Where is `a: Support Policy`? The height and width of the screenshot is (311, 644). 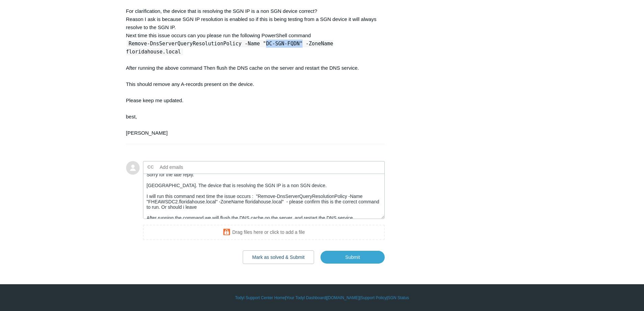 a: Support Policy is located at coordinates (373, 298).